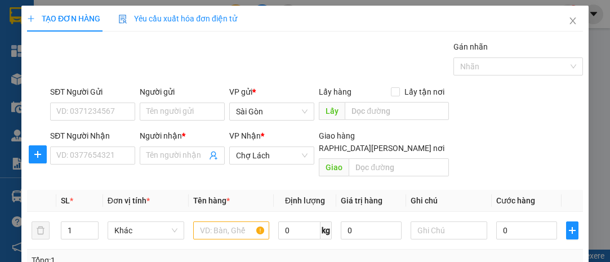 This screenshot has height=262, width=610. What do you see at coordinates (334, 167) in the screenshot?
I see `span: Giao` at bounding box center [334, 167].